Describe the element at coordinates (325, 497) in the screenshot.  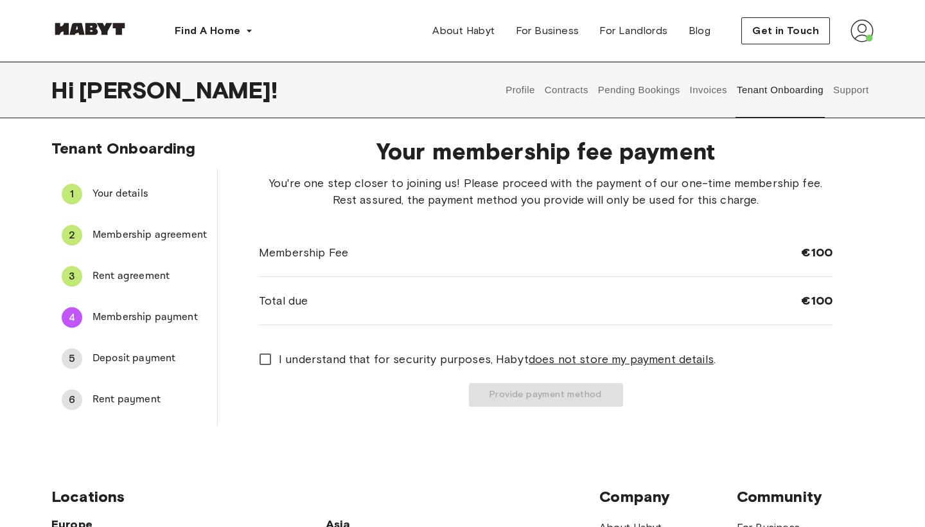
I see `span: Locations` at that location.